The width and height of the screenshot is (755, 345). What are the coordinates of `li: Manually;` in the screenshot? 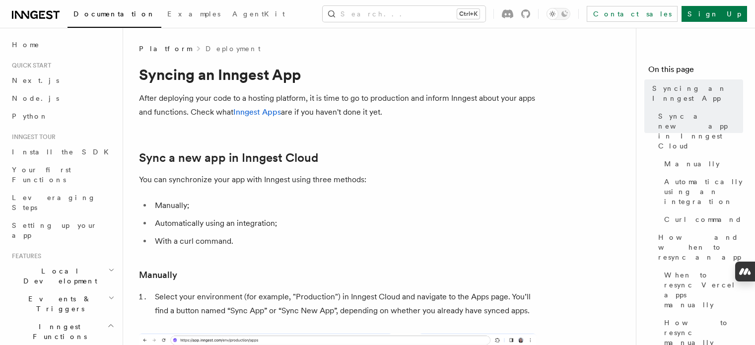 It's located at (344, 206).